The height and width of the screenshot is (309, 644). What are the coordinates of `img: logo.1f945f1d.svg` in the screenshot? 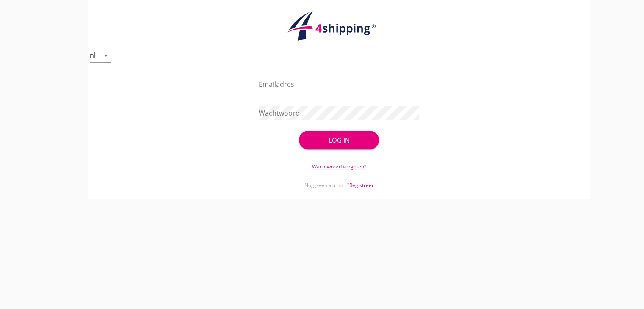 It's located at (339, 26).